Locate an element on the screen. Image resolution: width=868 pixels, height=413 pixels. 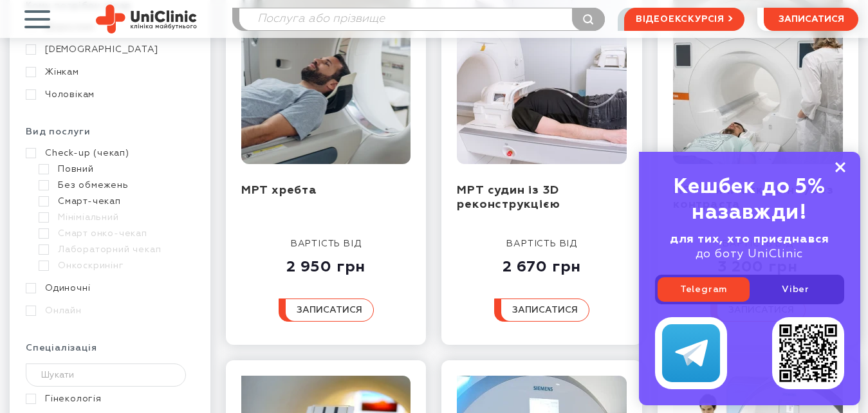
div: 2 950 грн is located at coordinates (327, 263).